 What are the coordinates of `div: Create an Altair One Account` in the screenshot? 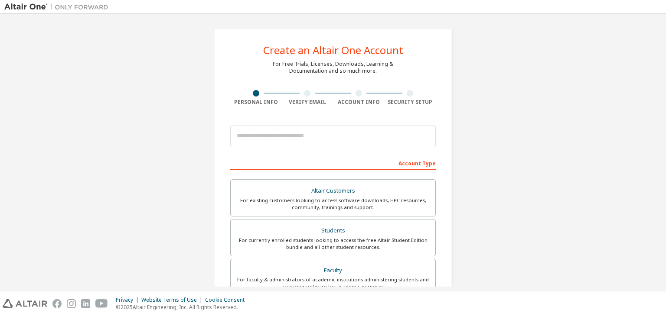 It's located at (333, 50).